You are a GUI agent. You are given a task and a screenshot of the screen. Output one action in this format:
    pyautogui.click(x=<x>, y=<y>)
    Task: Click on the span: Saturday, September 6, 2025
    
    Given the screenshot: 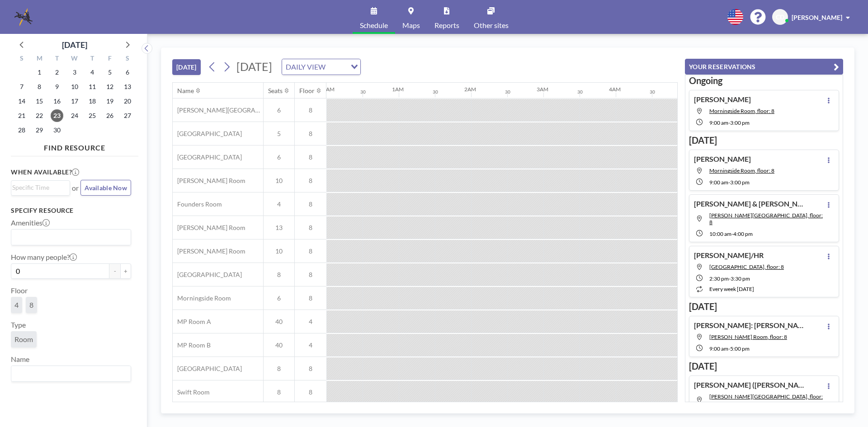 What is the action you would take?
    pyautogui.click(x=127, y=72)
    